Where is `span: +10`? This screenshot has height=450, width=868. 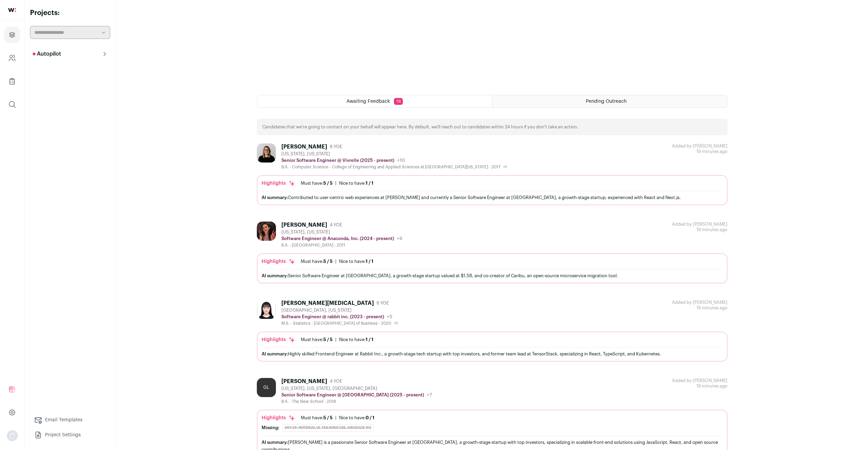 span: +10 is located at coordinates (401, 161).